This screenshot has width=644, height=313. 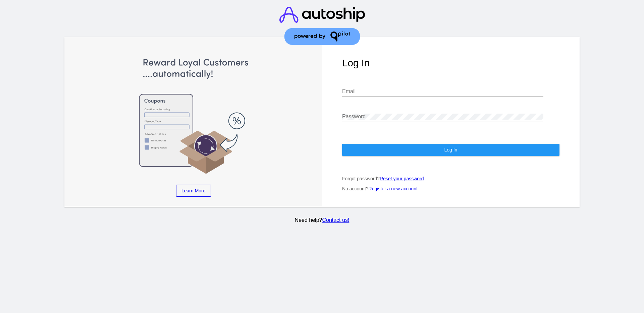 I want to click on p: Forgot password?, so click(x=451, y=178).